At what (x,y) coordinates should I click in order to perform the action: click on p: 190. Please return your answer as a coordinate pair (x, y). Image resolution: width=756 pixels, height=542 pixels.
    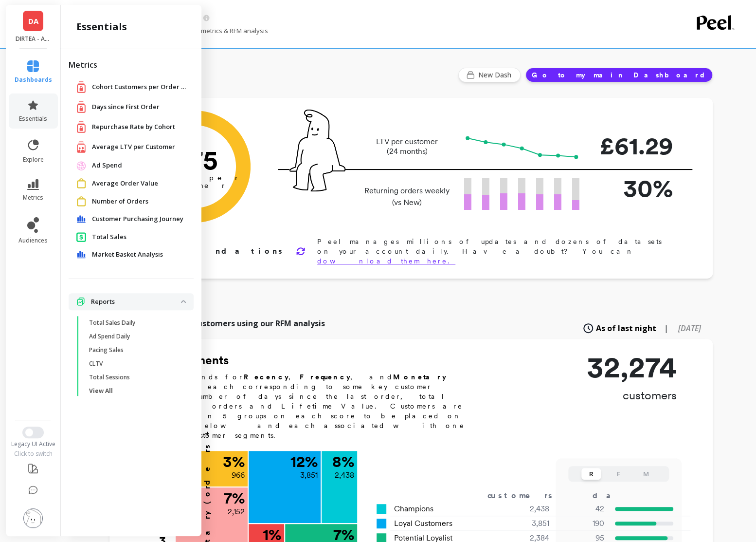
    Looking at the image, I should click on (583, 523).